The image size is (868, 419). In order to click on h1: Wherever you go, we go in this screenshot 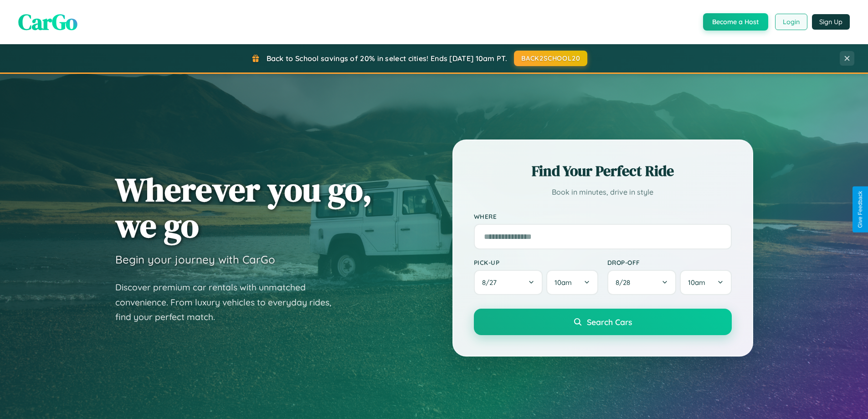, I will do `click(244, 208)`.